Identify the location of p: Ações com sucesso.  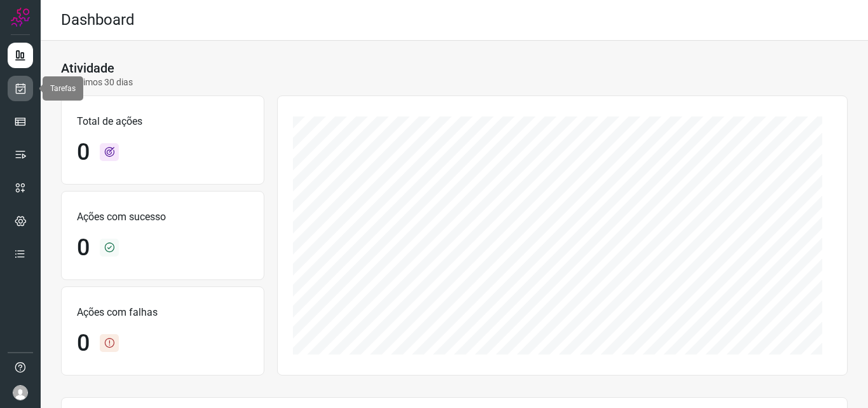
(163, 217).